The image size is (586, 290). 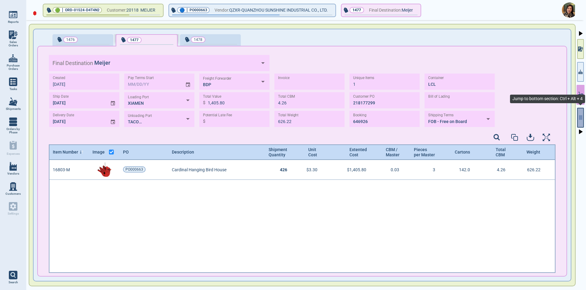 I want to click on label: Unique Items, so click(x=364, y=78).